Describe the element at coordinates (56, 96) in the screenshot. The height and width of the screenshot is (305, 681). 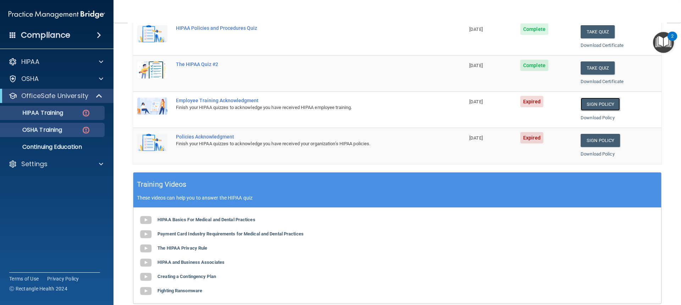
I see `a: OfficeSafe University` at that location.